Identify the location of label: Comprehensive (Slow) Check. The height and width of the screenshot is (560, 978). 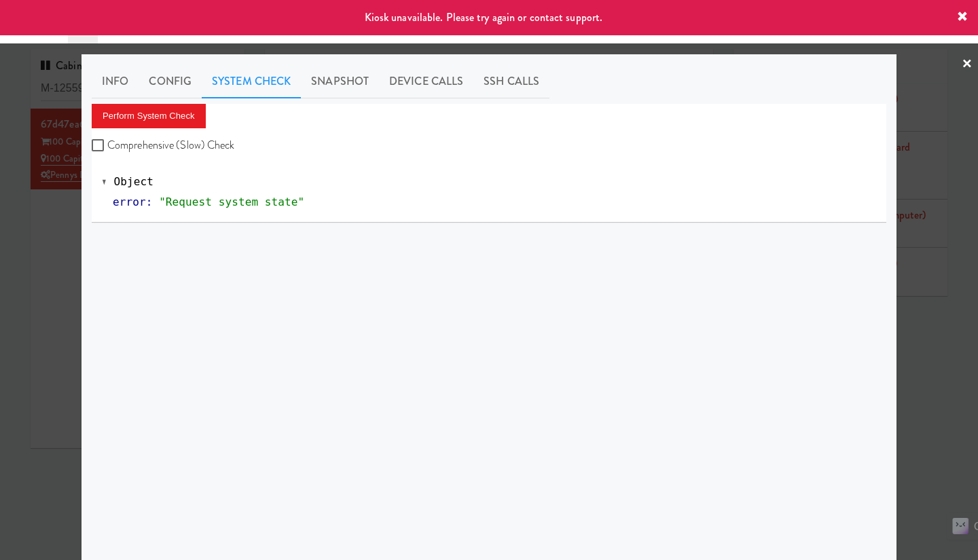
(163, 145).